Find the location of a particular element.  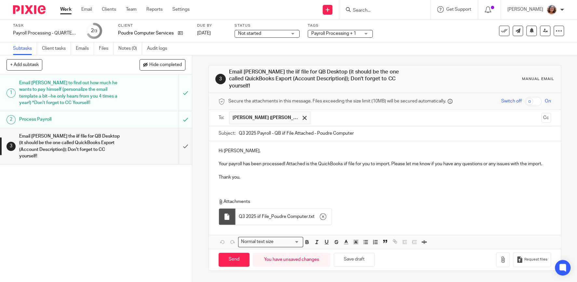

label: Client is located at coordinates (154, 26).